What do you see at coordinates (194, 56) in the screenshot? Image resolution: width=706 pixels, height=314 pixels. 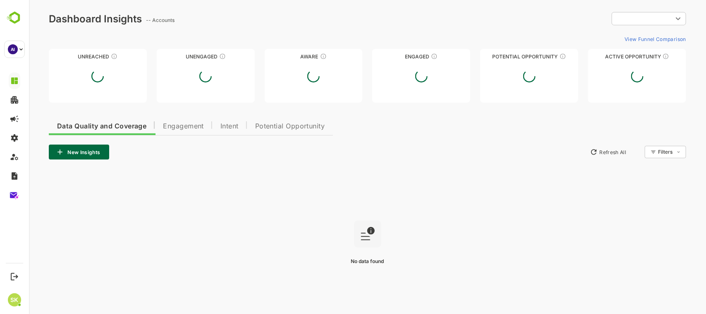 I see `div: These accounts have not shown enough engagement and need nurturing` at bounding box center [194, 56].